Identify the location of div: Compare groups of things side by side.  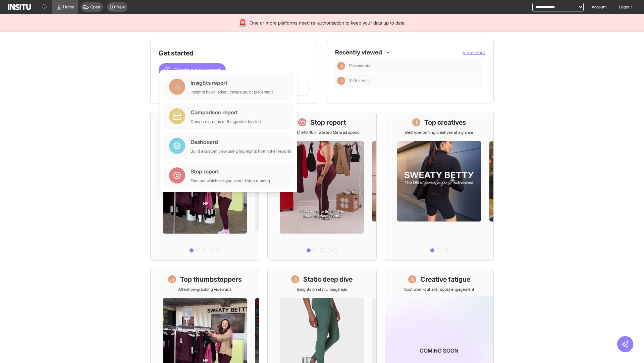
(225, 122).